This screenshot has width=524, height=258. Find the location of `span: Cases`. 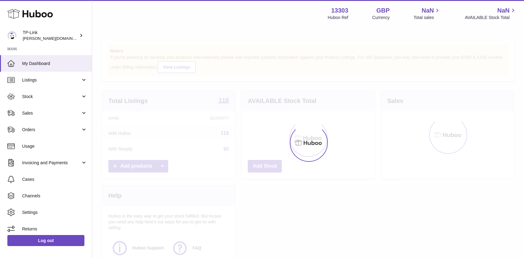

span: Cases is located at coordinates (55, 180).